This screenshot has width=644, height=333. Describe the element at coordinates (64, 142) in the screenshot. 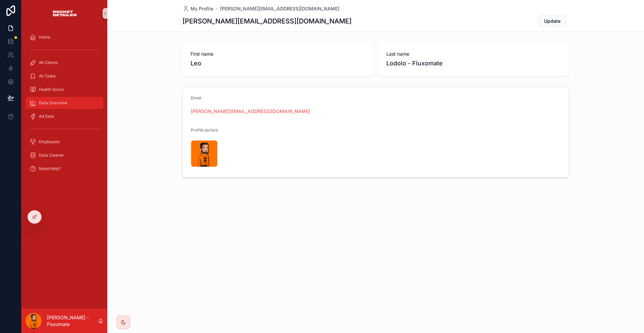

I see `a: Employees` at that location.